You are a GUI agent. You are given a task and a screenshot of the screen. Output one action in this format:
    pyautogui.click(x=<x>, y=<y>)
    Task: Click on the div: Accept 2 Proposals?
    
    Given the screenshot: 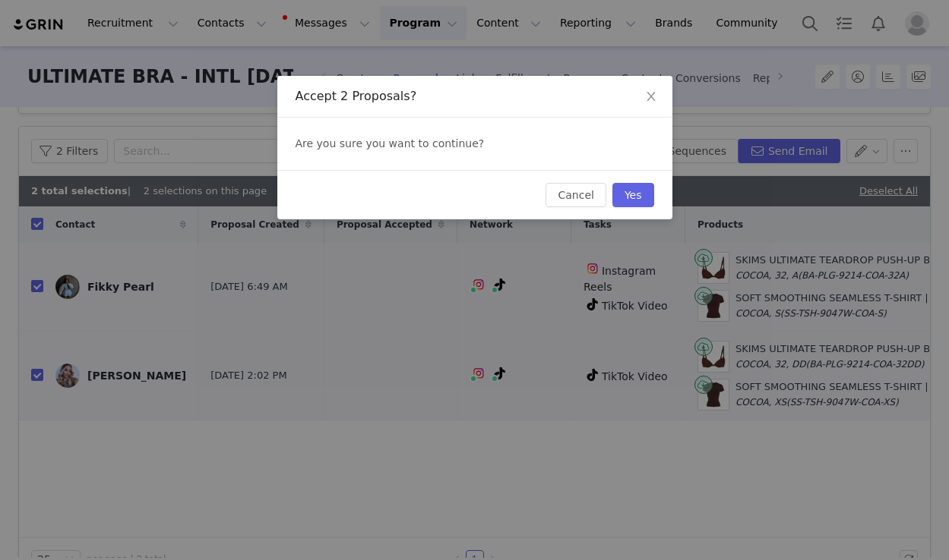 What is the action you would take?
    pyautogui.click(x=475, y=97)
    